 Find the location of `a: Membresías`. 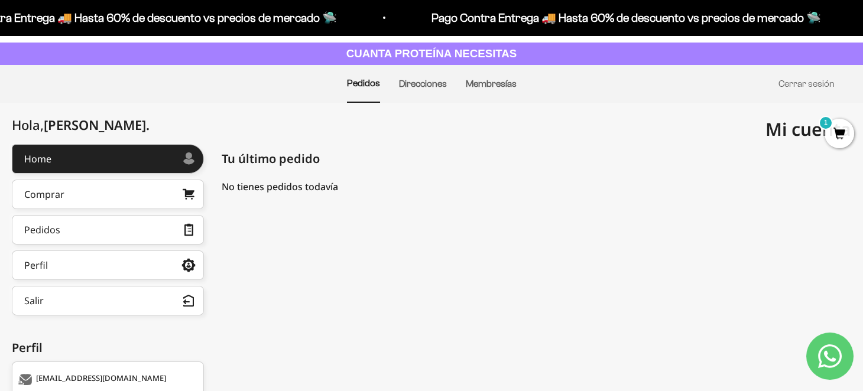

a: Membresías is located at coordinates (491, 83).